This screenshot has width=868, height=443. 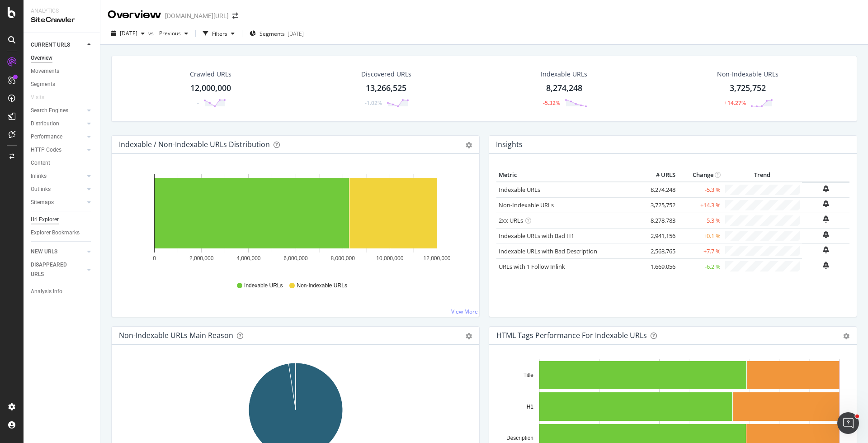 I want to click on div: CURRENT URLS, so click(x=50, y=45).